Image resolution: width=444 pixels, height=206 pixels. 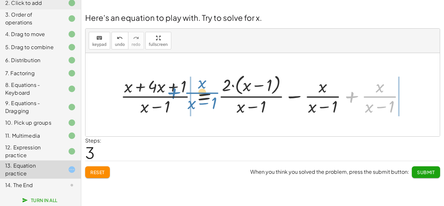 I want to click on button: fullscreen, so click(x=158, y=41).